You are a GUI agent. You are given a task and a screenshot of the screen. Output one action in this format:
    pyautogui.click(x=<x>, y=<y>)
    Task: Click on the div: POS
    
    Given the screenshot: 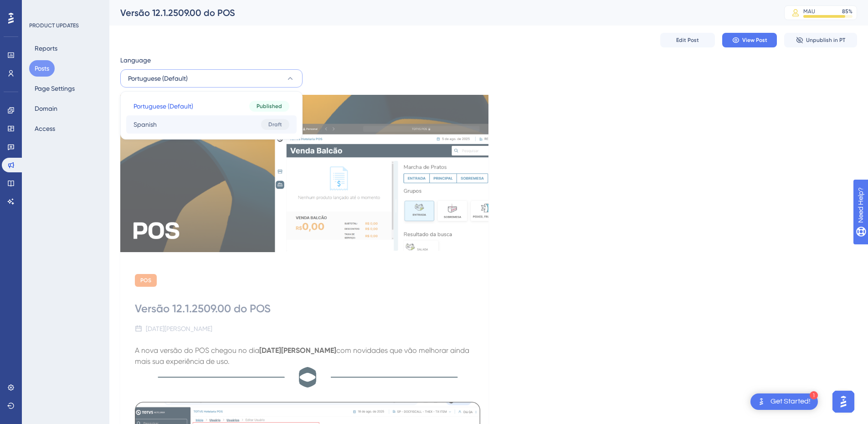 What is the action you would take?
    pyautogui.click(x=146, y=281)
    